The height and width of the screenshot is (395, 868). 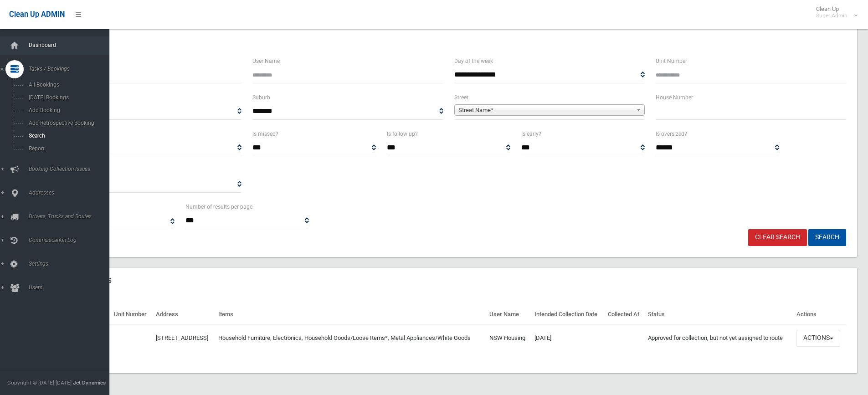 I want to click on label: Day of the week, so click(x=473, y=61).